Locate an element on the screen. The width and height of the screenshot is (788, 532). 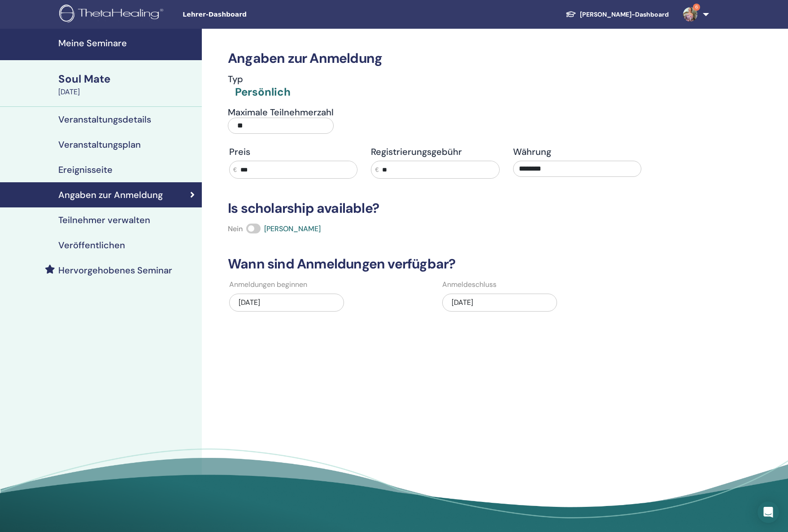
h4: Veröffentlichen is located at coordinates (92, 244).